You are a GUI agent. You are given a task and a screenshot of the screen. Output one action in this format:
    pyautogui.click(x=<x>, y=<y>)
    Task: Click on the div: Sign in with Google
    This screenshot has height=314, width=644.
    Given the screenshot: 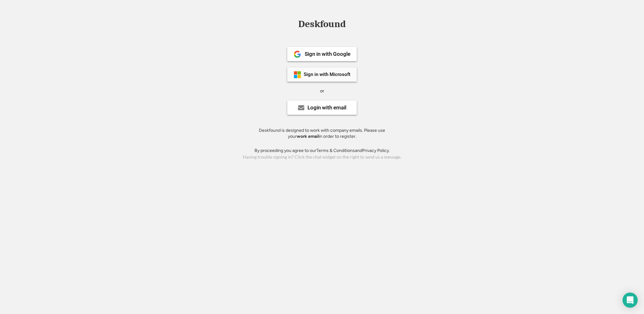 What is the action you would take?
    pyautogui.click(x=327, y=54)
    